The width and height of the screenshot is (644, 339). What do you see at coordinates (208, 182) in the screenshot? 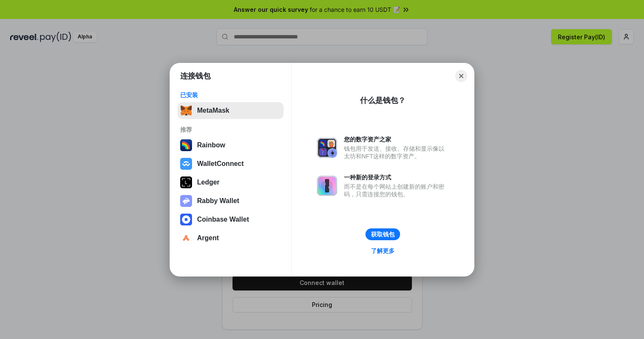
I see `div: Ledger` at bounding box center [208, 182].